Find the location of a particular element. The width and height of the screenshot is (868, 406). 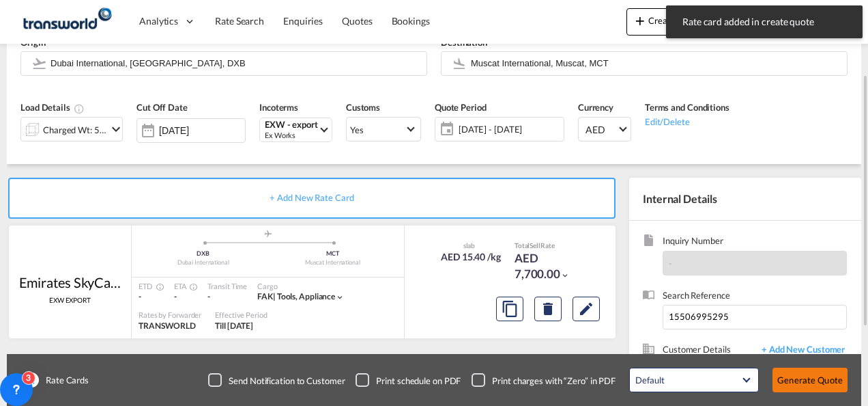

button: icon-plus 400-fgCreate Quote is located at coordinates (667, 22).